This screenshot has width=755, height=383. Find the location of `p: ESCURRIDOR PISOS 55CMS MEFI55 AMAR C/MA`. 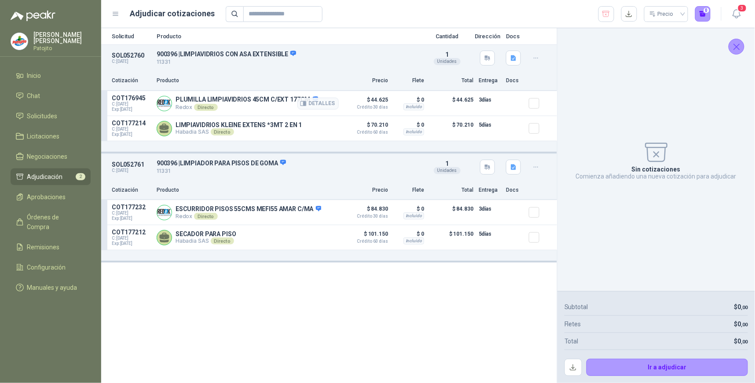

p: ESCURRIDOR PISOS 55CMS MEFI55 AMAR C/MA is located at coordinates (248, 209).